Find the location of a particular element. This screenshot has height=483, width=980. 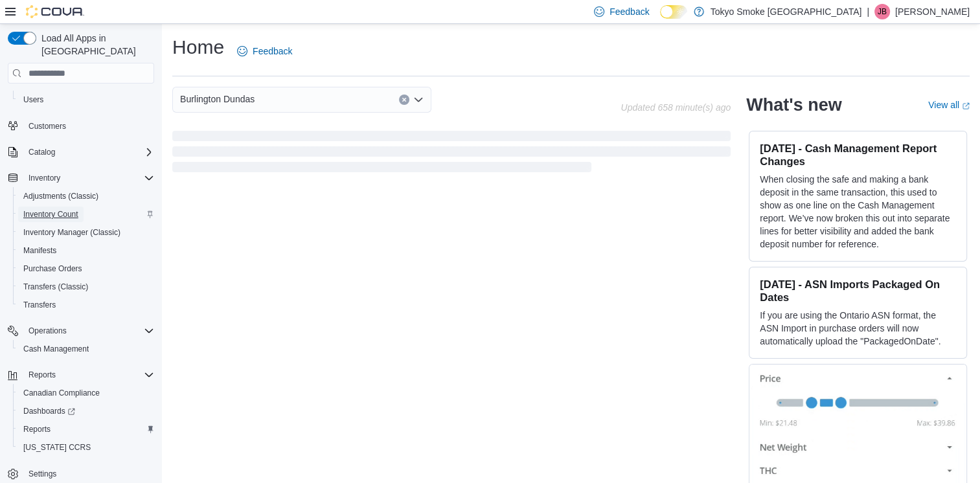

a: Canadian Compliance is located at coordinates (61, 393).